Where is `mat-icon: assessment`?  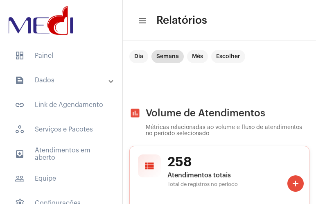 mat-icon: assessment is located at coordinates (135, 113).